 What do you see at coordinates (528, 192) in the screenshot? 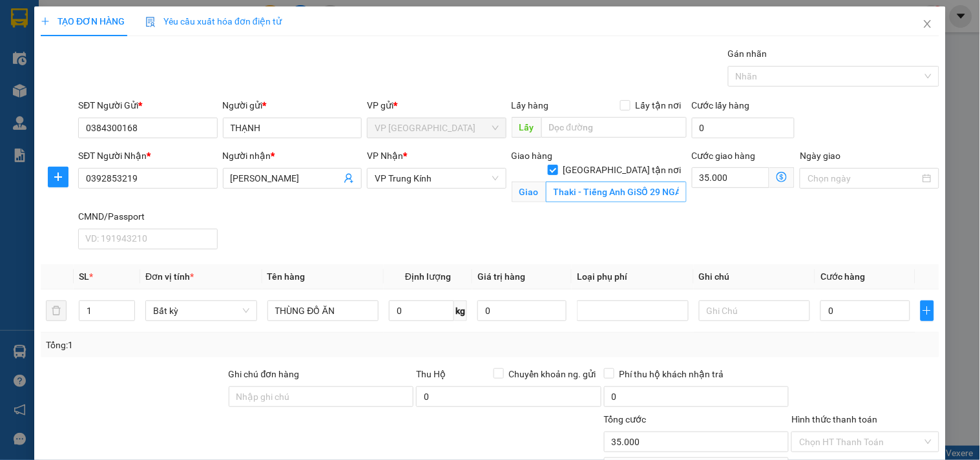
I see `span: Giao` at bounding box center [528, 192].